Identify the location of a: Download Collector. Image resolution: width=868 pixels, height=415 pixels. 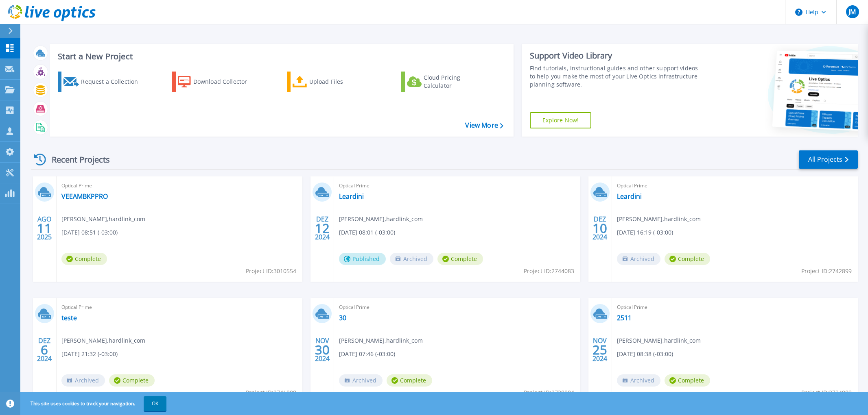
(217, 82).